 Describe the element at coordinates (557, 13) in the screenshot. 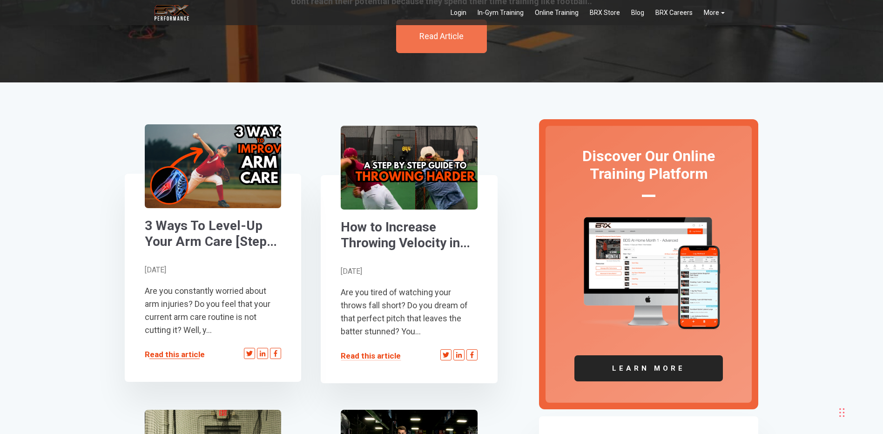

I see `a: Online Training` at that location.